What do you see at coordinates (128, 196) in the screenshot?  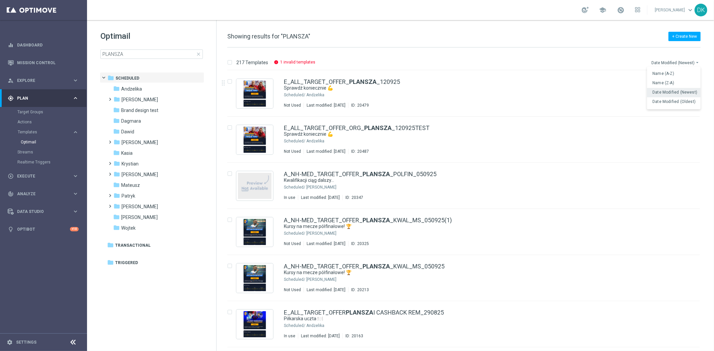 I see `span: Patryk` at bounding box center [128, 196].